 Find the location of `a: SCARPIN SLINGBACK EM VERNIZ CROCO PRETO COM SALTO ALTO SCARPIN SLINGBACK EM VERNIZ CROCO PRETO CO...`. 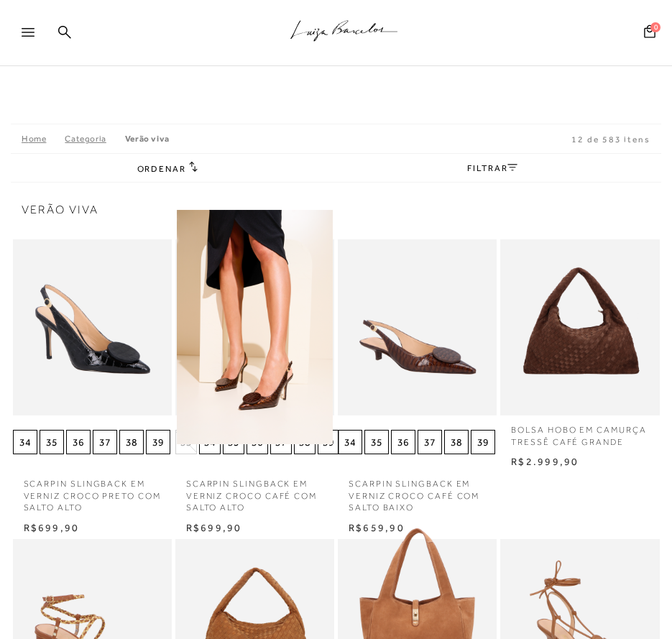

a: SCARPIN SLINGBACK EM VERNIZ CROCO PRETO COM SALTO ALTO SCARPIN SLINGBACK EM VERNIZ CROCO PRETO CO... is located at coordinates (92, 327).